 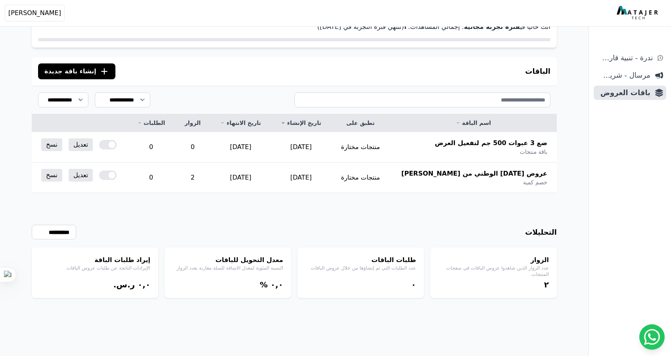 I want to click on p: عدد الزوار الذين شاهدوا عروض الباقات في صفحات المنتجات, so click(x=493, y=271).